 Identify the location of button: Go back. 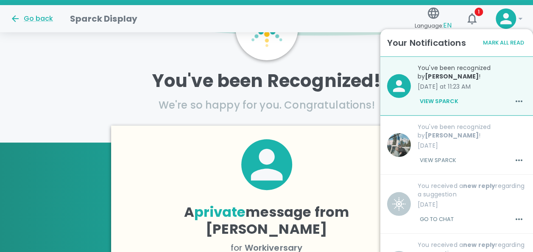
(31, 19).